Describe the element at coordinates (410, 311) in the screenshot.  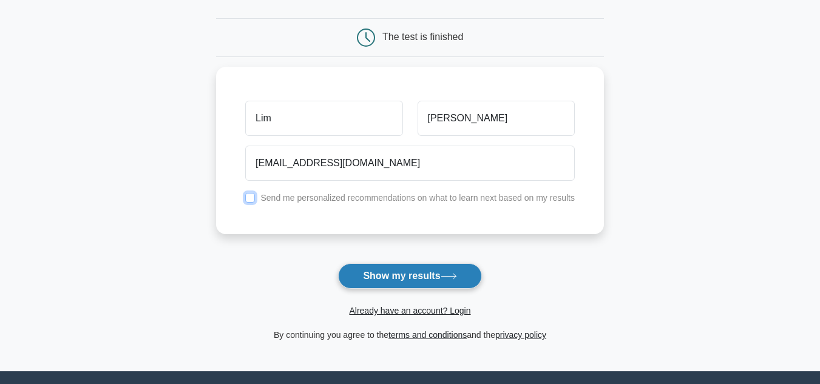
I see `a: Already have an account? Login` at that location.